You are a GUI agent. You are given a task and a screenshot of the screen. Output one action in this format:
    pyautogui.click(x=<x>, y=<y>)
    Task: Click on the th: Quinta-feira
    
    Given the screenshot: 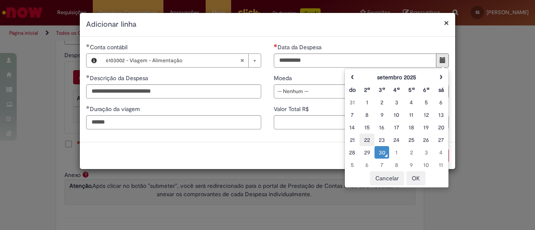 What is the action you would take?
    pyautogui.click(x=411, y=90)
    